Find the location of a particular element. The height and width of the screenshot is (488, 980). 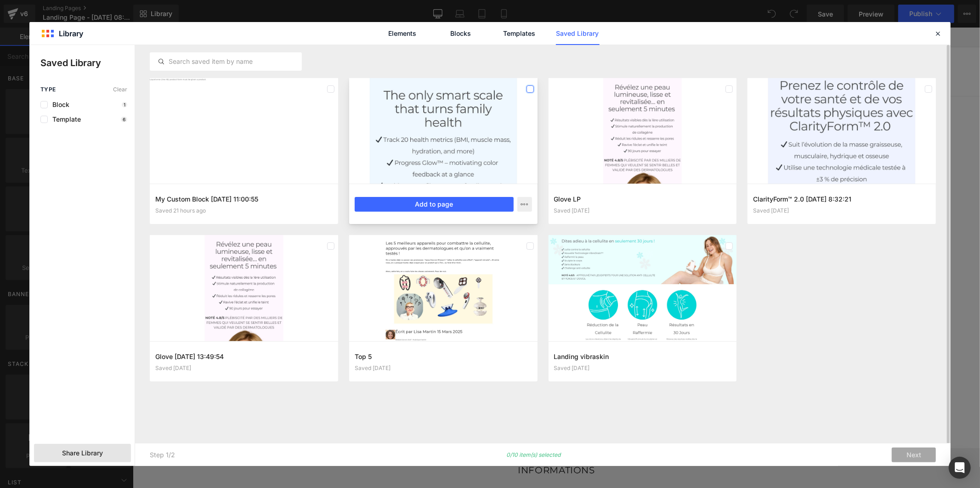

a: LEGAL NOTICES is located at coordinates (369, 468).